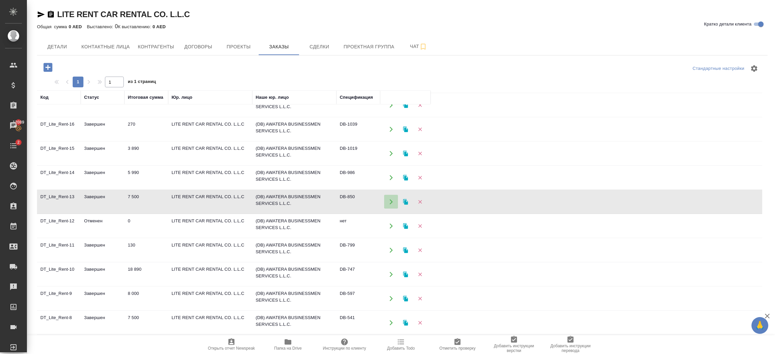 The width and height of the screenshot is (775, 354). I want to click on td: 130, so click(146, 251).